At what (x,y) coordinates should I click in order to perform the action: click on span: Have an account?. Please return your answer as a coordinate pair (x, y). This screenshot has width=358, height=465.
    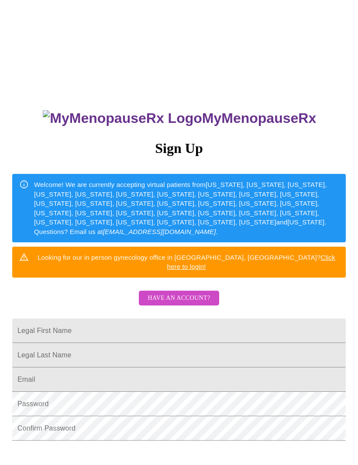
    Looking at the image, I should click on (178, 298).